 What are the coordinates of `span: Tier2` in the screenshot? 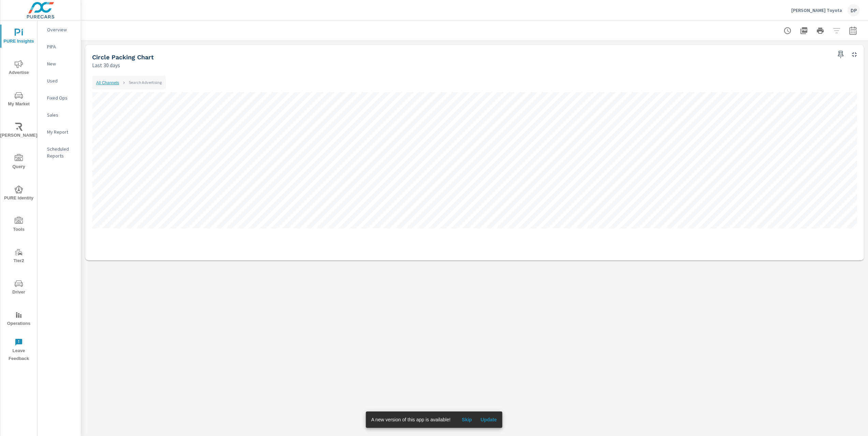 It's located at (19, 257).